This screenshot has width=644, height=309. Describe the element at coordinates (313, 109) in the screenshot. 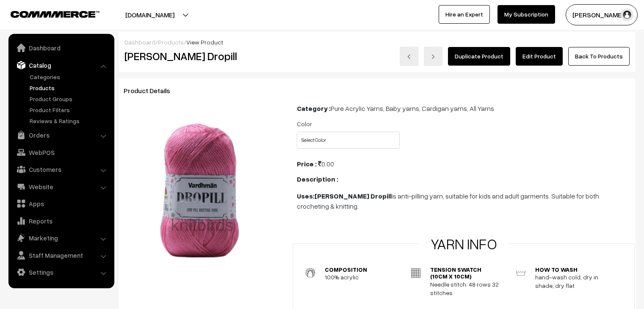

I see `b: Category :` at that location.